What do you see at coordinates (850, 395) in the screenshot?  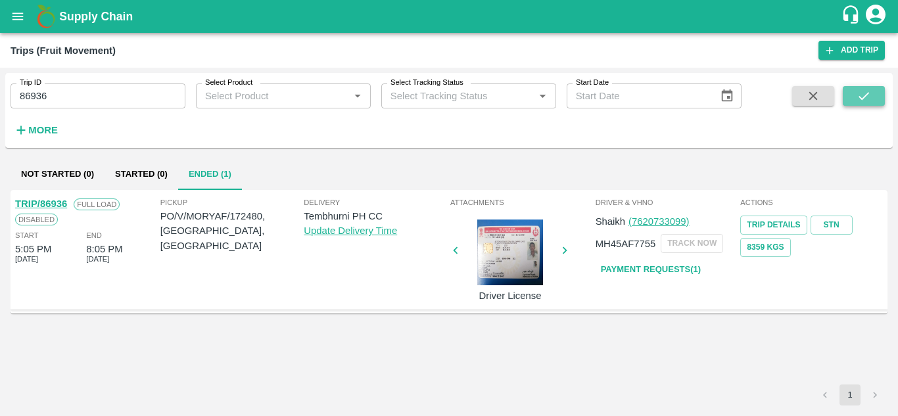 I see `nav: pagination navigation` at bounding box center [850, 395].